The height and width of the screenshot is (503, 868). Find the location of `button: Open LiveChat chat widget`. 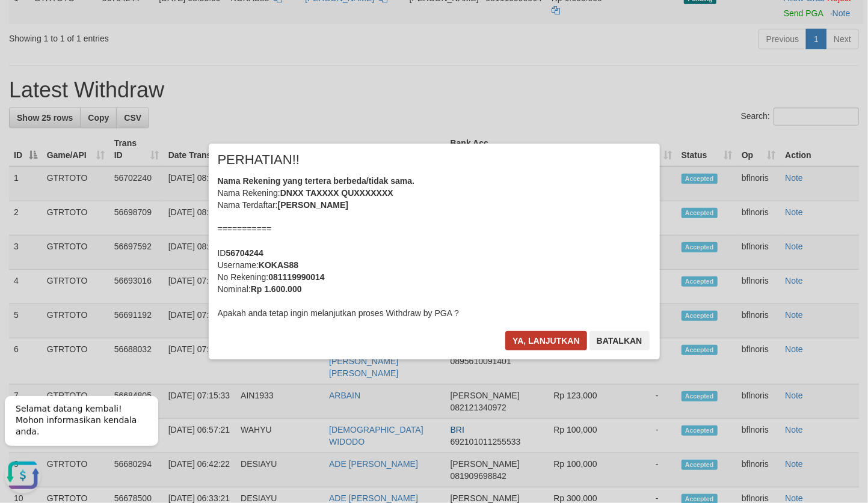

button: Open LiveChat chat widget is located at coordinates (23, 115).